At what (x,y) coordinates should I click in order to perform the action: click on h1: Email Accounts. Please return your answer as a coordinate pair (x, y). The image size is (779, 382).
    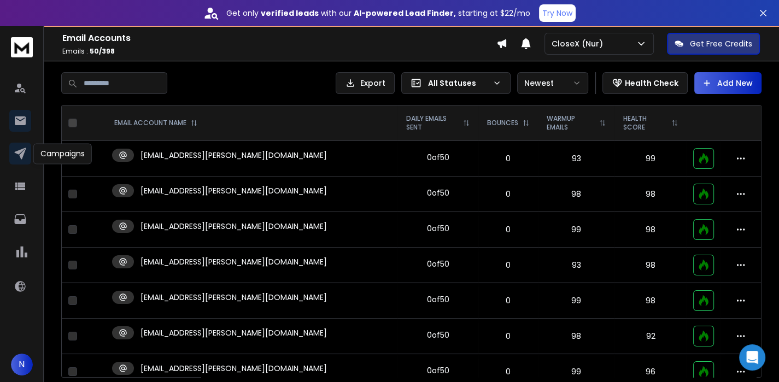
    Looking at the image, I should click on (279, 38).